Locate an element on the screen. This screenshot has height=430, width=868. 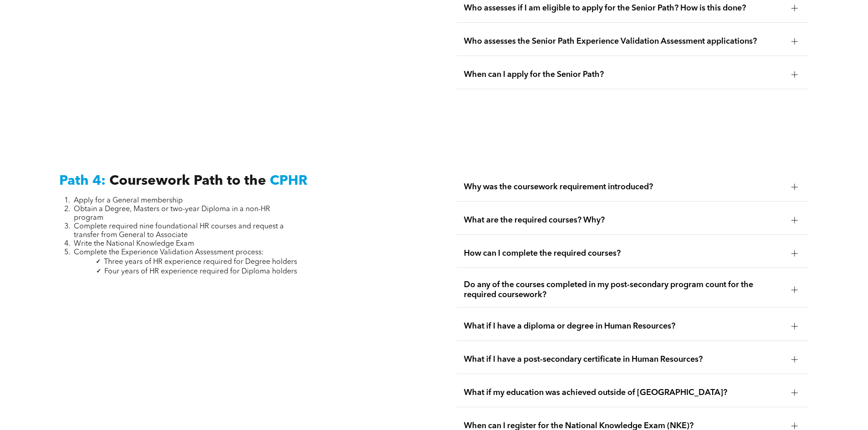
span: Apply for a General membership is located at coordinates (128, 200).